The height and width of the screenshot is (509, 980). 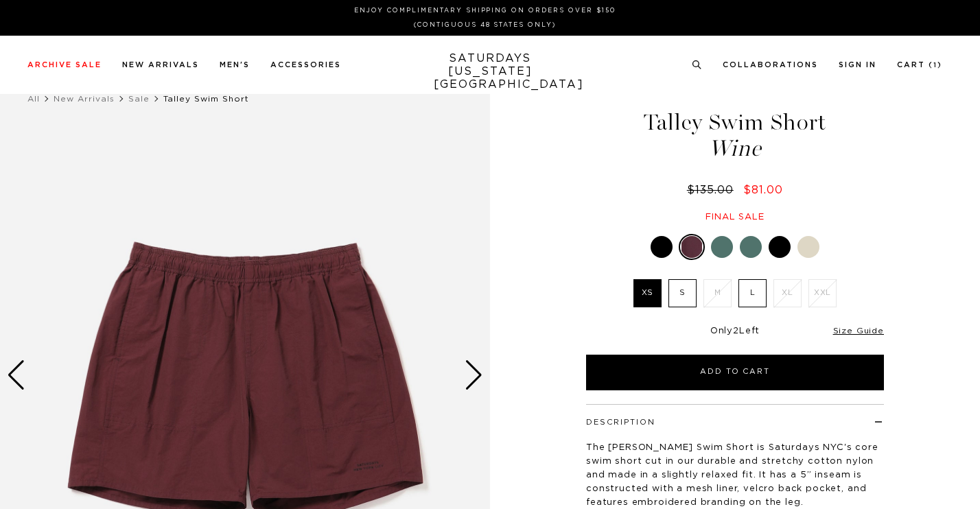 I want to click on button: Add to Cart, so click(x=735, y=373).